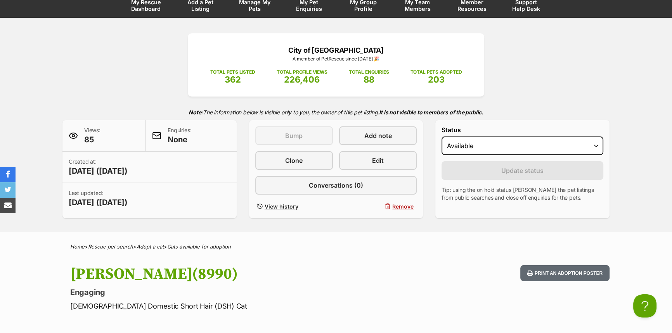 The image size is (672, 333). What do you see at coordinates (92, 136) in the screenshot?
I see `p: Views:` at bounding box center [92, 136].